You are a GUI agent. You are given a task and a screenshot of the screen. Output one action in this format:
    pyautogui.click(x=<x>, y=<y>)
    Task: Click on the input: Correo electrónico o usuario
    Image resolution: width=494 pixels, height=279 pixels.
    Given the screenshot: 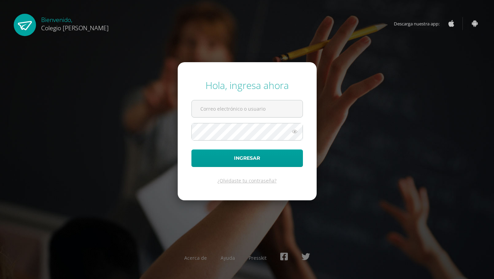 What is the action you would take?
    pyautogui.click(x=247, y=109)
    